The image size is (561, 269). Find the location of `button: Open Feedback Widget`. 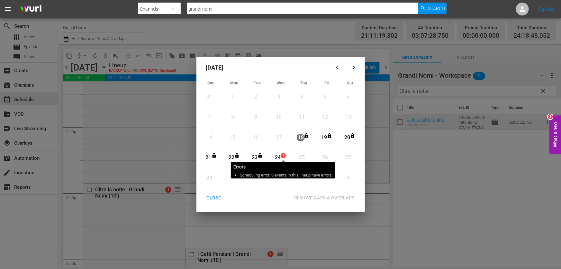

button: Open Feedback Widget is located at coordinates (555, 134).